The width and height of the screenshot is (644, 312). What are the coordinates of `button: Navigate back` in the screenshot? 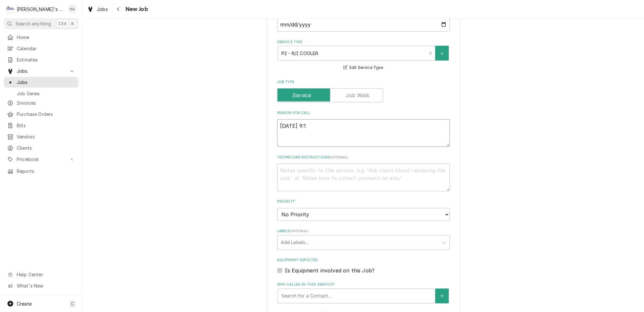 It's located at (119, 9).